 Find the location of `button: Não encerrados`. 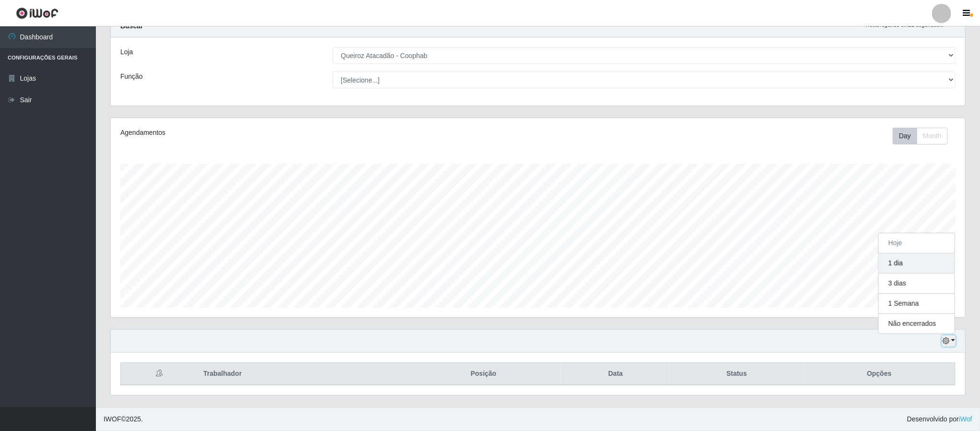

button: Não encerrados is located at coordinates (917, 323).